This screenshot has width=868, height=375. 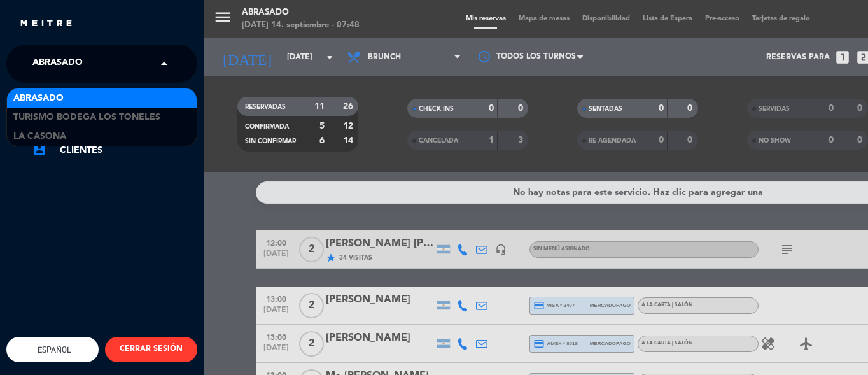 What do you see at coordinates (151, 350) in the screenshot?
I see `button: CERRAR SESIÓN` at bounding box center [151, 350].